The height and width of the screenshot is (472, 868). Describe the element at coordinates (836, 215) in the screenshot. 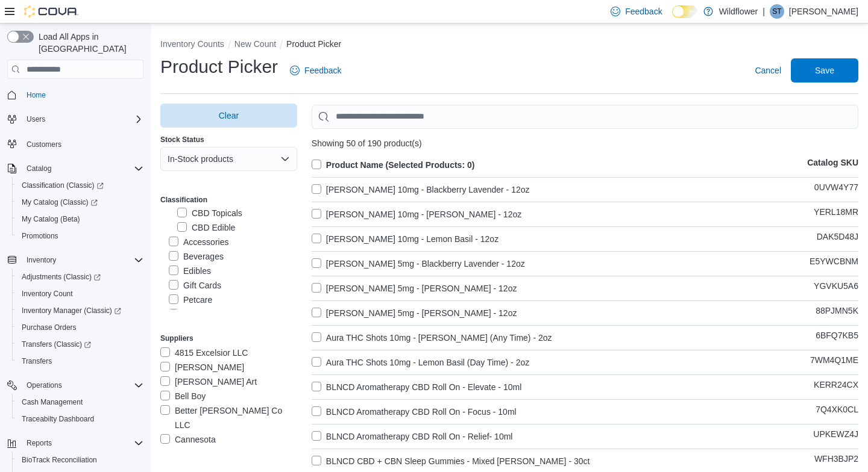

I see `p: YERL18MR` at that location.